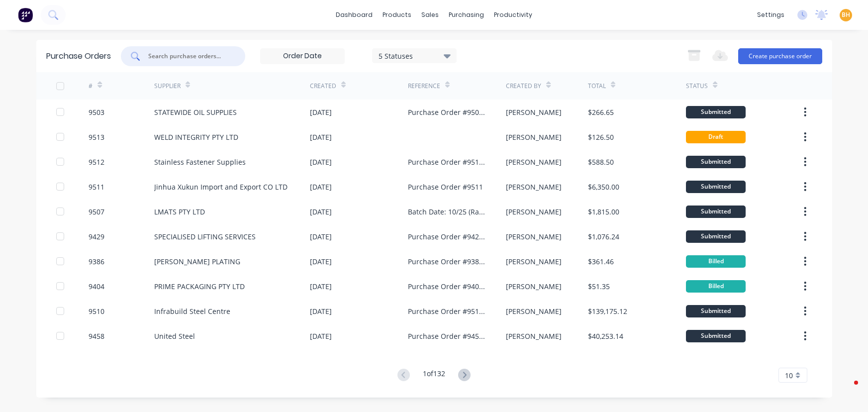 This screenshot has width=868, height=412. I want to click on div: Reference, so click(424, 86).